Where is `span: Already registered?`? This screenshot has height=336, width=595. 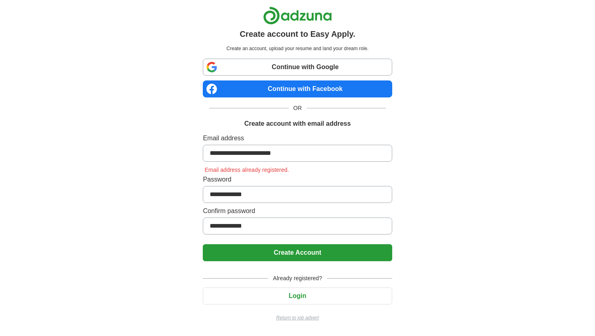 span: Already registered? is located at coordinates (297, 278).